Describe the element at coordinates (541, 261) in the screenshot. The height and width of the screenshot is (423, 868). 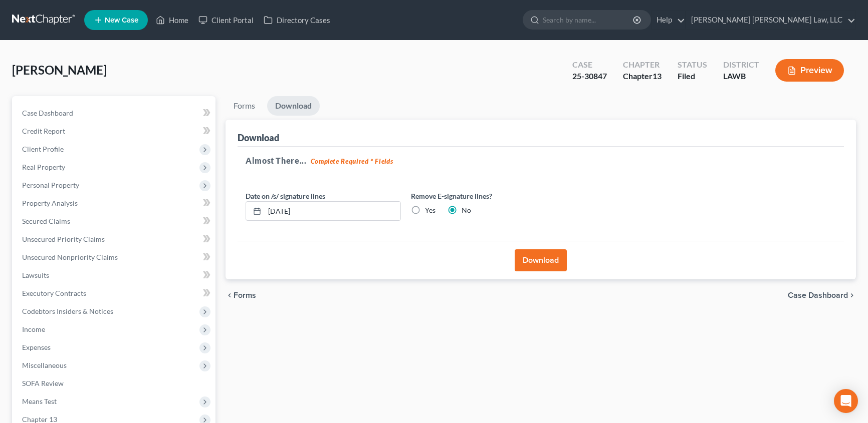
I see `button: Download` at that location.